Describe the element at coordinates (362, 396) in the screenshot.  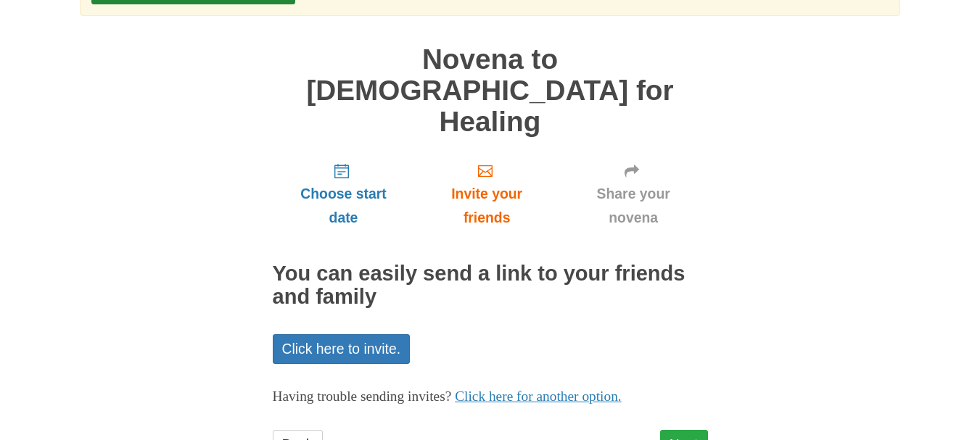
I see `span: Having trouble sending invites?` at that location.